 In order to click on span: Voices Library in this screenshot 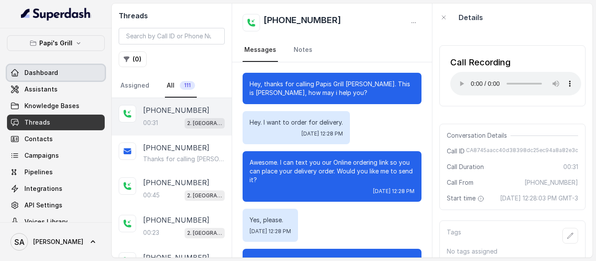, I will do `click(46, 222)`.